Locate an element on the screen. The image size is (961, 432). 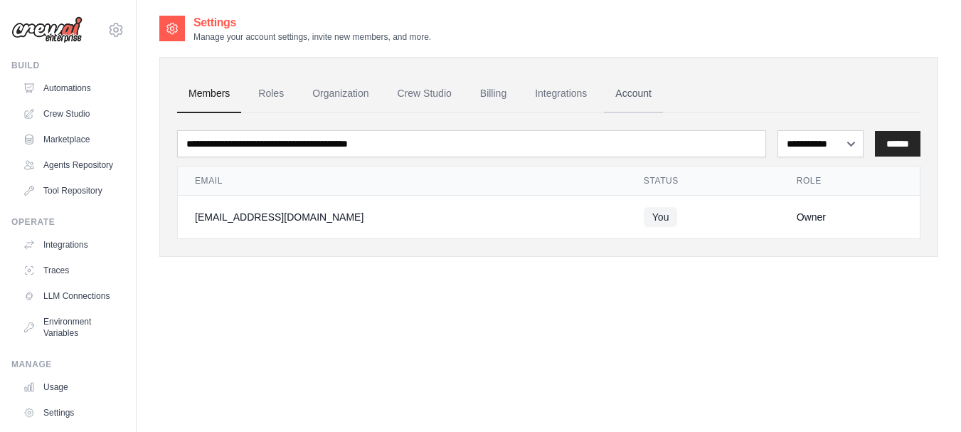
a: Traces is located at coordinates (70, 270).